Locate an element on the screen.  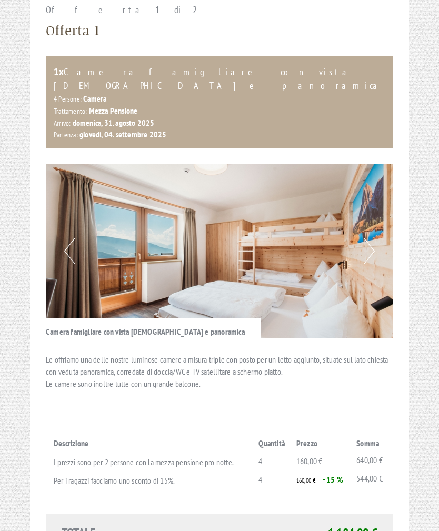
b: Camera is located at coordinates (95, 98).